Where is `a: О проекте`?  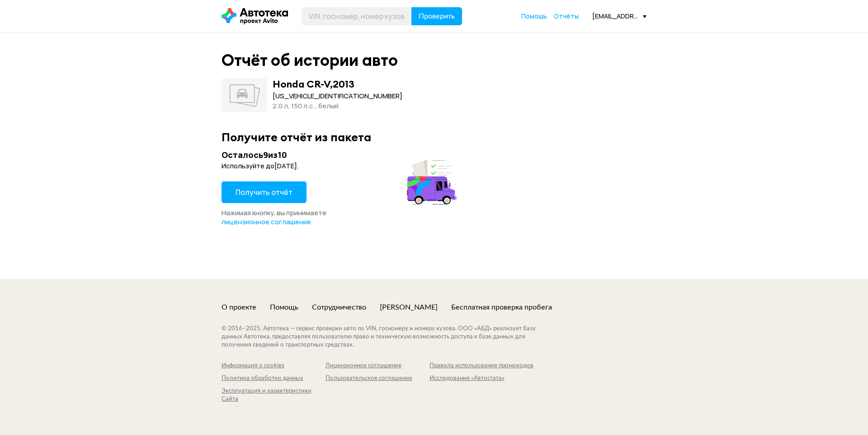 a: О проекте is located at coordinates (239, 307).